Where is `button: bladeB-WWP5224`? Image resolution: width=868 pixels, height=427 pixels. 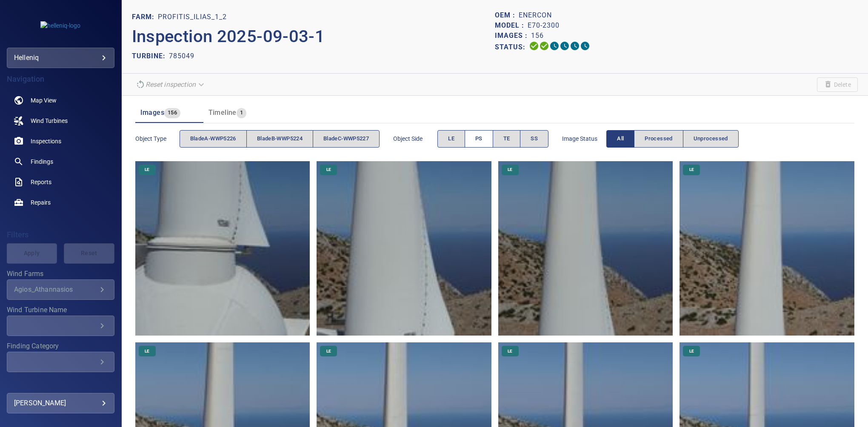 button: bladeB-WWP5224 is located at coordinates (279, 139).